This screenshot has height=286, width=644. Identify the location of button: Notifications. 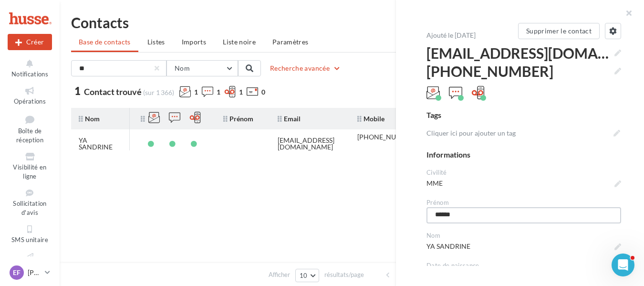
(30, 68).